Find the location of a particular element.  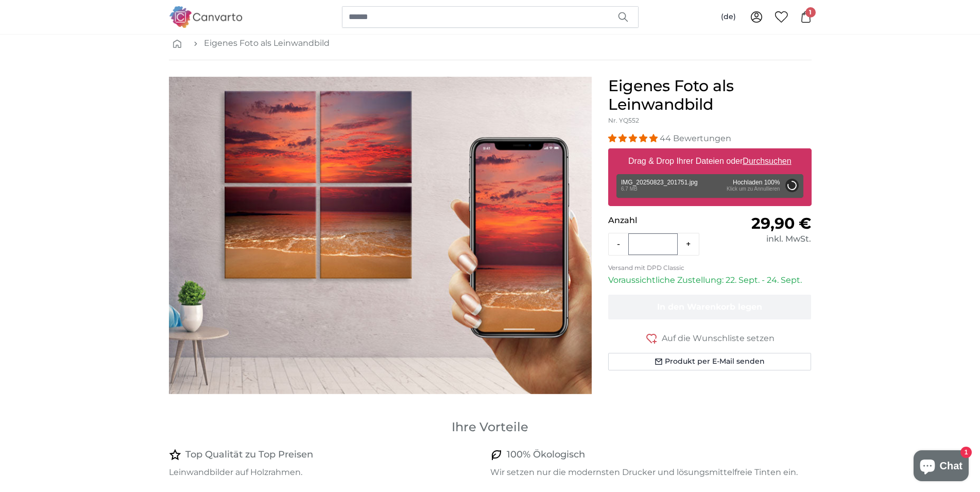

span: Auf die Wunschliste setzen is located at coordinates (718, 339).